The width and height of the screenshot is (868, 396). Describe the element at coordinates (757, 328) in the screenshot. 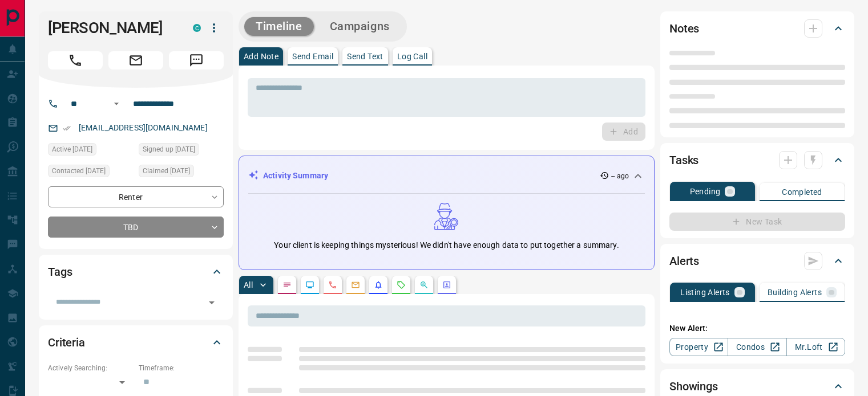

I see `p: New Alert:` at that location.